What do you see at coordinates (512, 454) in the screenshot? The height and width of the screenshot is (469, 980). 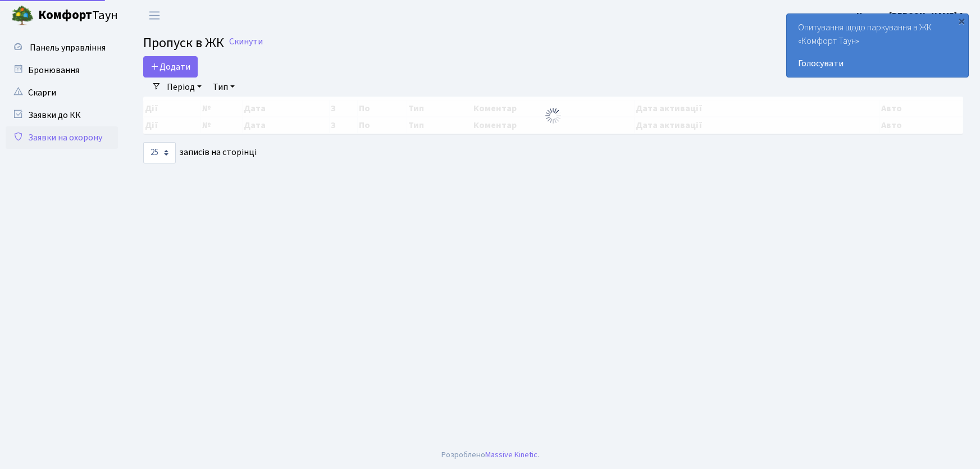 I see `a: Massive Kinetic` at bounding box center [512, 454].